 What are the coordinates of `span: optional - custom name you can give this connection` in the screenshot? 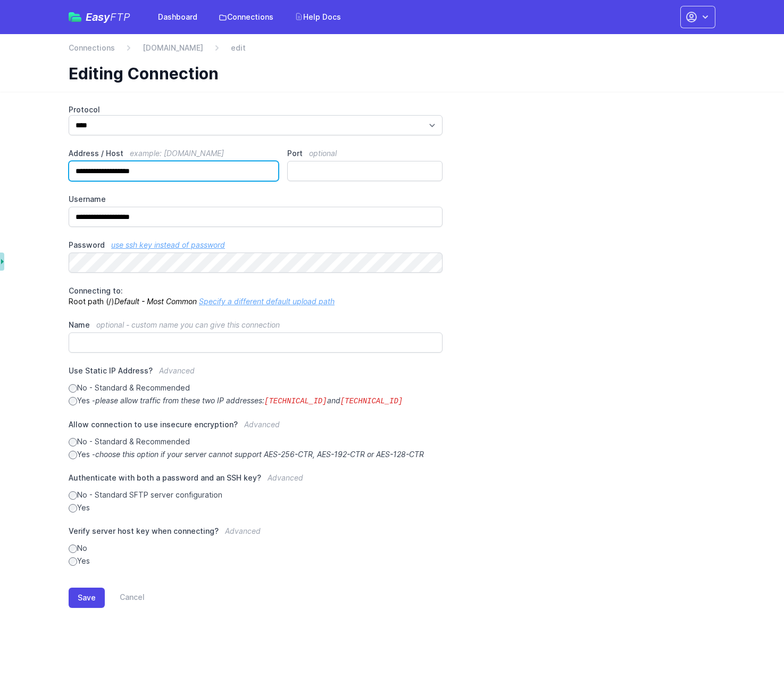 It's located at (188, 324).